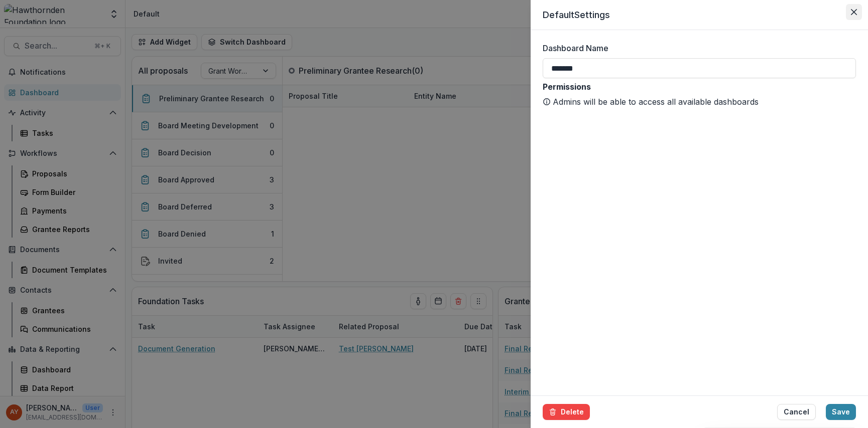 This screenshot has width=868, height=428. What do you see at coordinates (699, 87) in the screenshot?
I see `h2: Permissions` at bounding box center [699, 87].